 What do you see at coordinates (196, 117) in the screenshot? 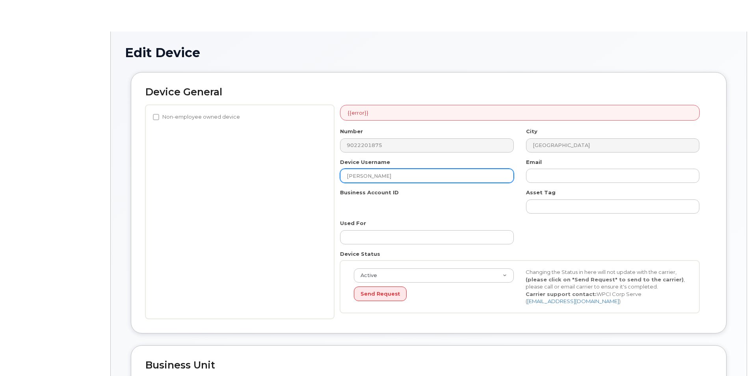
I see `label: Non-employee owned device` at bounding box center [196, 117].